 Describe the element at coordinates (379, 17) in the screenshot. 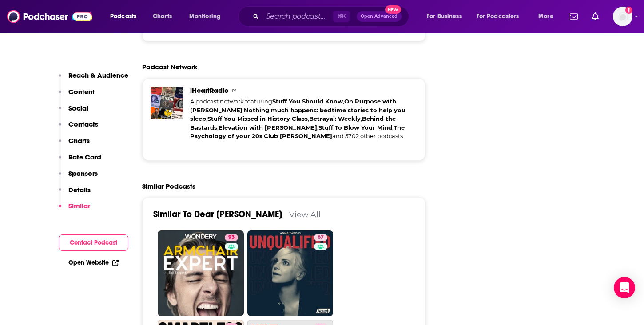

I see `span: Open Advanced` at that location.